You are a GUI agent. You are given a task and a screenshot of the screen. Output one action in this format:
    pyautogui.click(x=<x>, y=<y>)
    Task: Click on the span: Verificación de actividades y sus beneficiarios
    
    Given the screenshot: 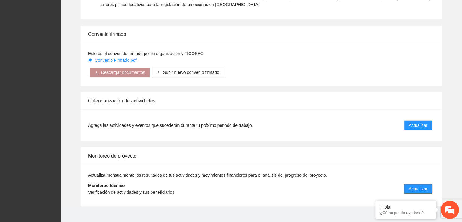 What is the action you would take?
    pyautogui.click(x=131, y=192)
    